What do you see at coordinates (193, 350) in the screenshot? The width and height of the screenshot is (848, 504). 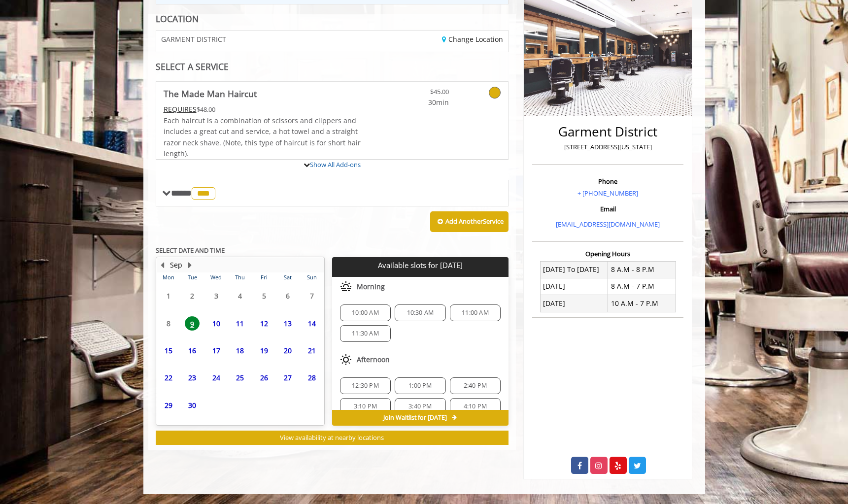 I see `td: Select day16` at bounding box center [193, 350].